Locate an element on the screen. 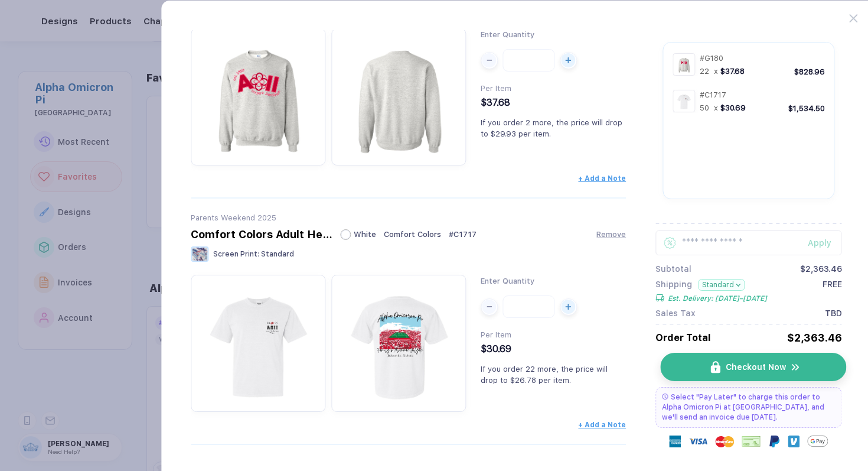  span: If you order 22 more, the price will drop to $26.78 per item. is located at coordinates (544, 375).